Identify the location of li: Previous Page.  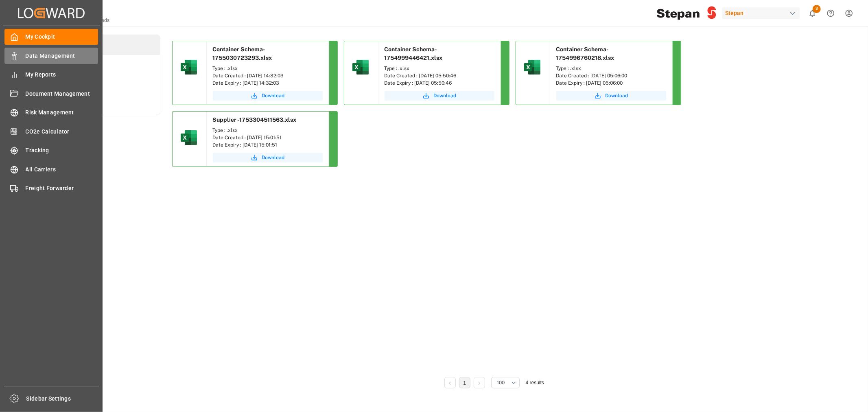
(450, 383).